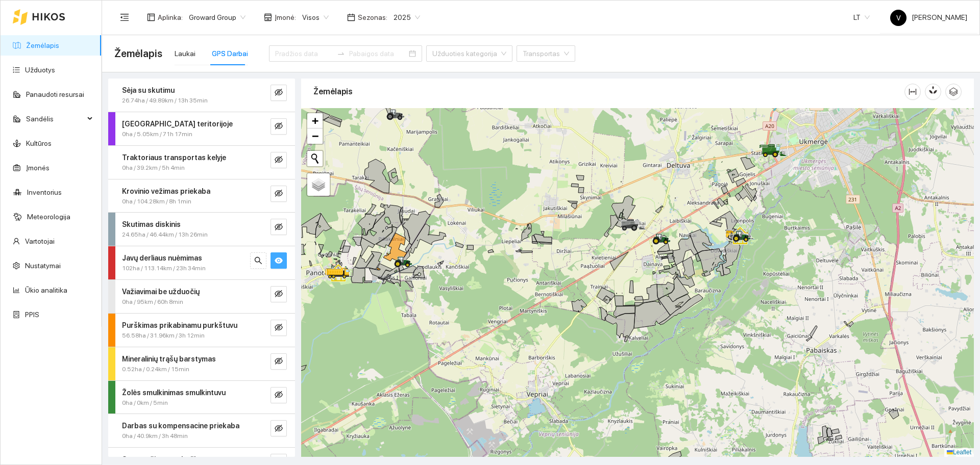 The width and height of the screenshot is (980, 465). Describe the element at coordinates (229, 54) in the screenshot. I see `div: GPS Darbai` at that location.